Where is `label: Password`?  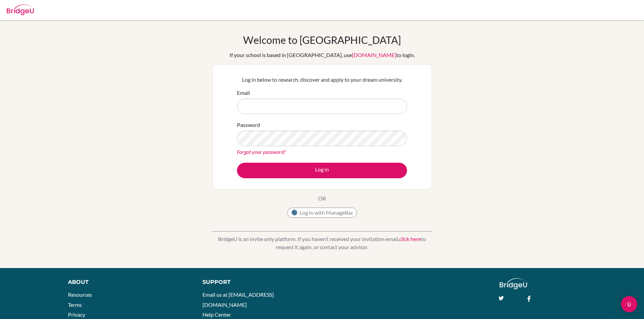
label: Password is located at coordinates (249, 125).